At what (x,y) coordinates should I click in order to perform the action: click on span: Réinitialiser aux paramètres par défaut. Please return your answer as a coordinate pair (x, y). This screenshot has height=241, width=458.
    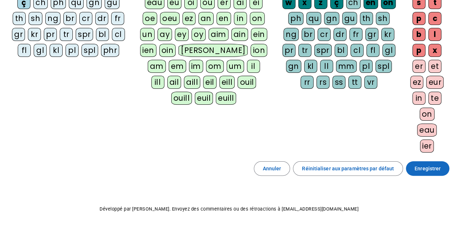
    Looking at the image, I should click on (348, 168).